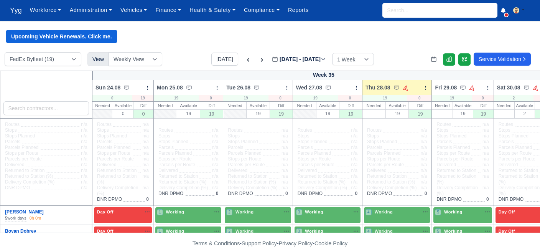  Describe the element at coordinates (188, 105) in the screenshot. I see `div: Available` at that location.